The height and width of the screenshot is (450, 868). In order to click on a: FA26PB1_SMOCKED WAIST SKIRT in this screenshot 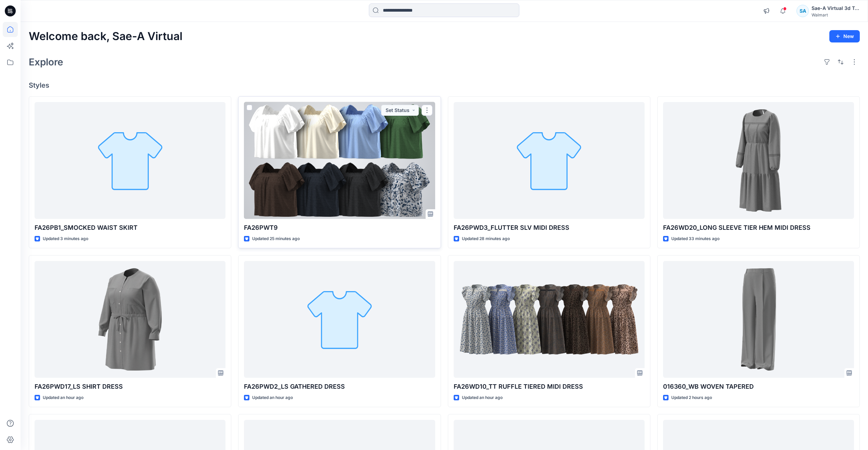, I will do `click(130, 160)`.